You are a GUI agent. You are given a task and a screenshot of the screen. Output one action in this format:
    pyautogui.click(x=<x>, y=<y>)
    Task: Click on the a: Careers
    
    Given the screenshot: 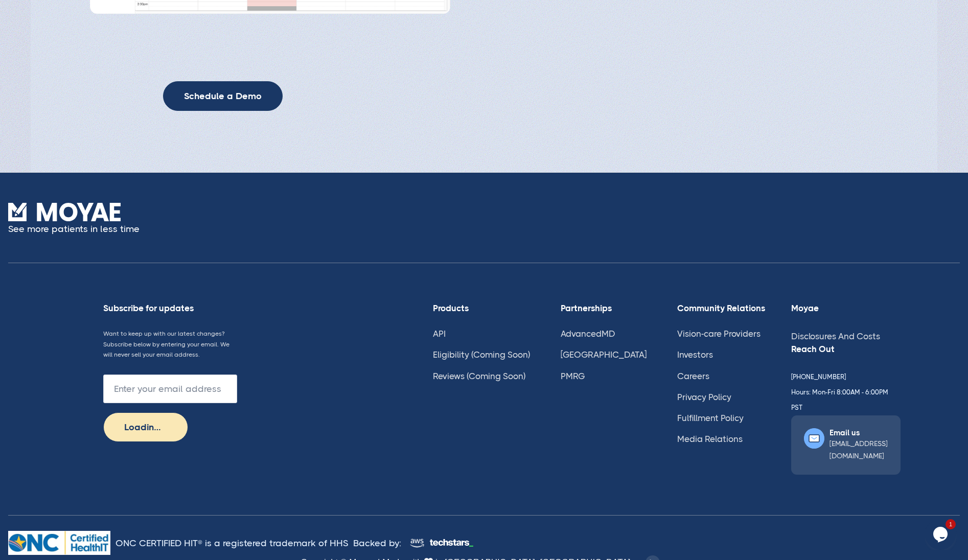 What is the action you would take?
    pyautogui.click(x=693, y=376)
    